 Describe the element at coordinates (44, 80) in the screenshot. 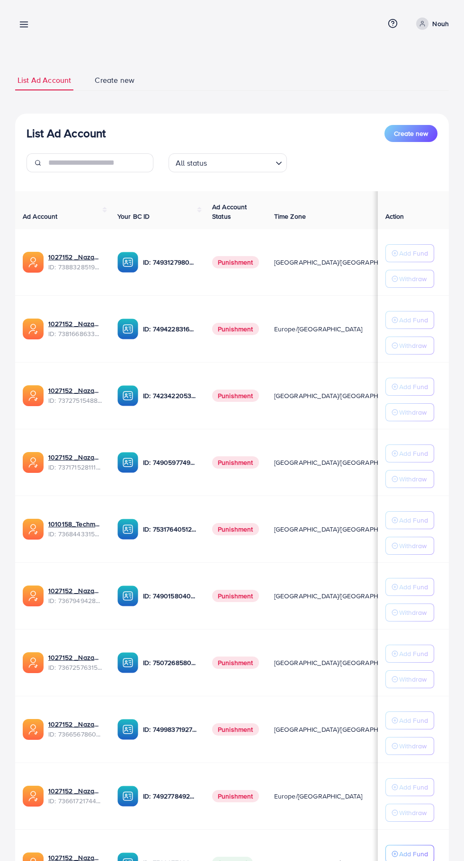

I see `span: List Ad Account` at that location.